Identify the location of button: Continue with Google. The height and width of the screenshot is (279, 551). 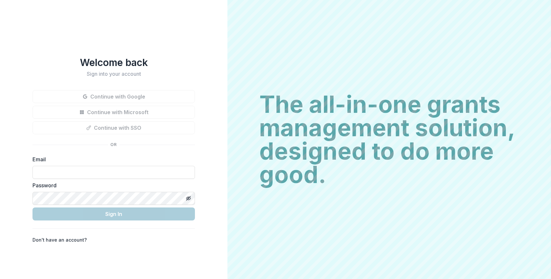
(114, 96).